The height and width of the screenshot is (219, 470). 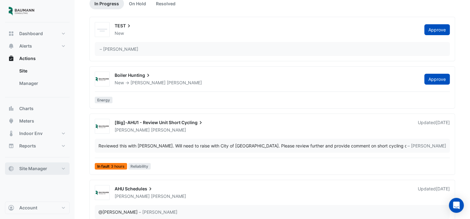 What do you see at coordinates (103, 100) in the screenshot?
I see `span: Energy` at bounding box center [103, 100].